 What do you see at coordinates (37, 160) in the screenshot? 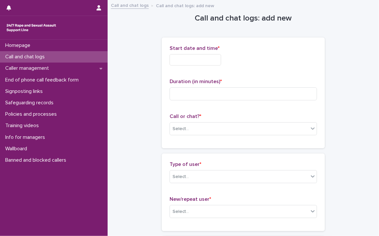
I see `p: Banned and blocked callers` at bounding box center [37, 160].